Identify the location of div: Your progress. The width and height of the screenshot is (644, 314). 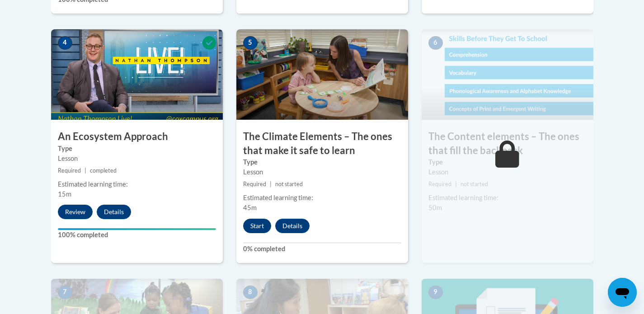
(137, 229).